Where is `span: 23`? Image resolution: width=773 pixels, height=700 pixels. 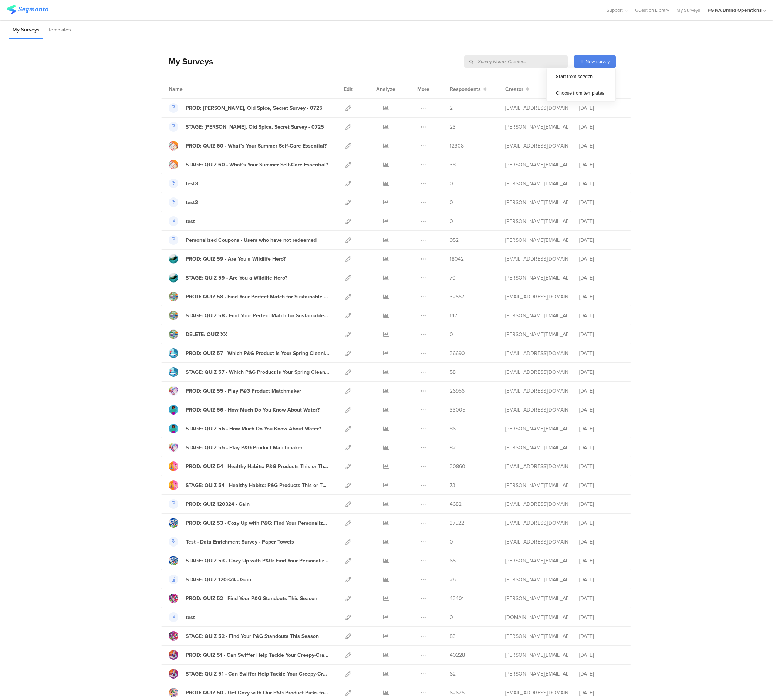 span: 23 is located at coordinates (452, 126).